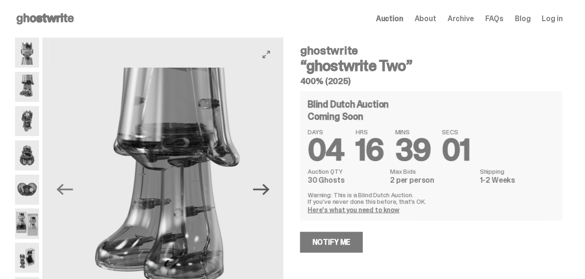  What do you see at coordinates (432, 181) in the screenshot?
I see `dd: 2 per person` at bounding box center [432, 181].